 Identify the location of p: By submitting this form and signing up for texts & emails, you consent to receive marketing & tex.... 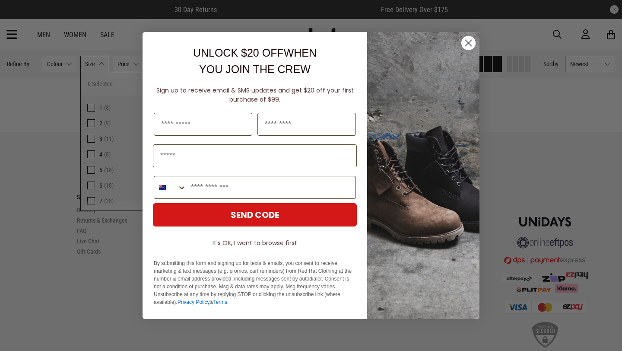
(255, 283).